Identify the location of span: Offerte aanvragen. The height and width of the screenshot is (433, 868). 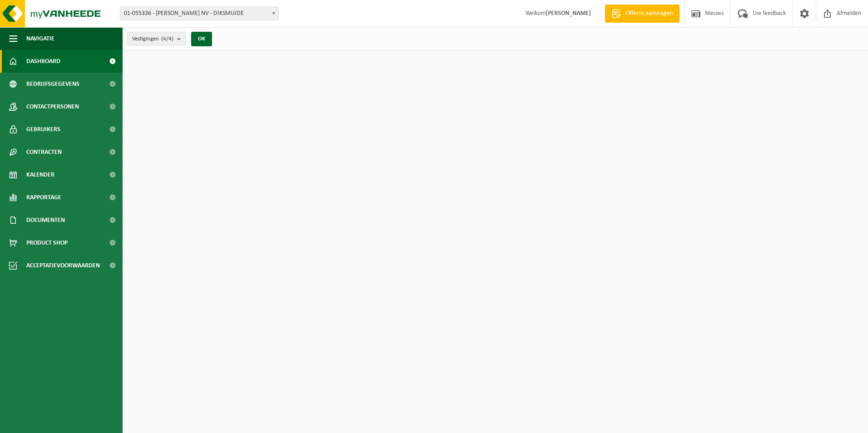
(649, 13).